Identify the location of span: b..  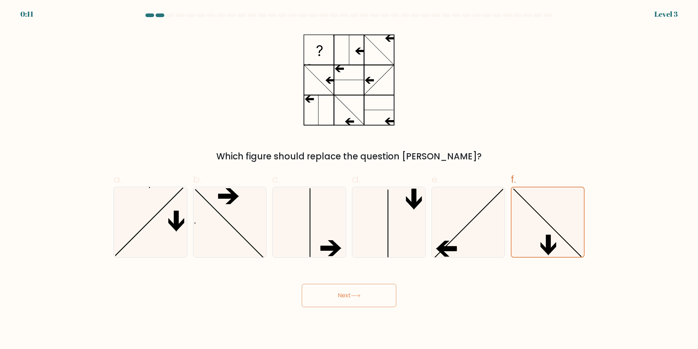
(198, 179).